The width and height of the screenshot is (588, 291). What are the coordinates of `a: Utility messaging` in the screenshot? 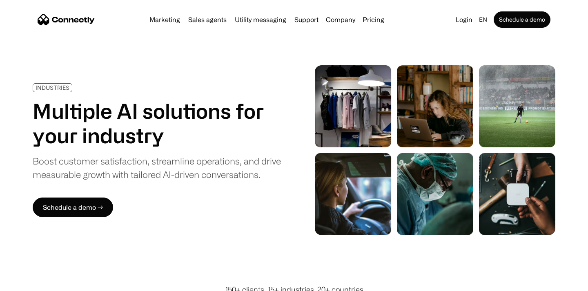 It's located at (261, 20).